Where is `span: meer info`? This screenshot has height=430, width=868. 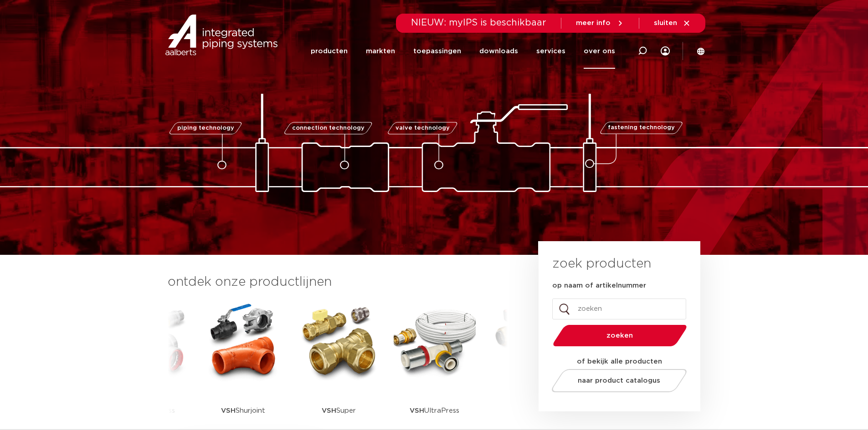 span: meer info is located at coordinates (593, 23).